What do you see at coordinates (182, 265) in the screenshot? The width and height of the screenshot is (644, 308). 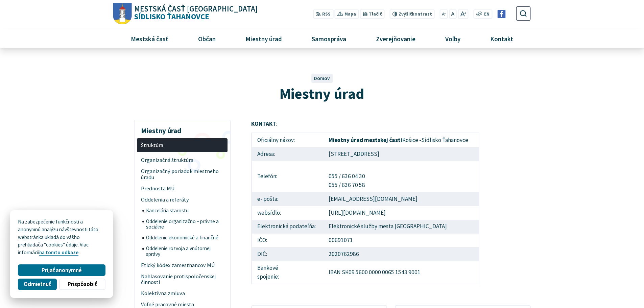 I see `span: Etický kódex zamestnancov MÚ` at bounding box center [182, 265].